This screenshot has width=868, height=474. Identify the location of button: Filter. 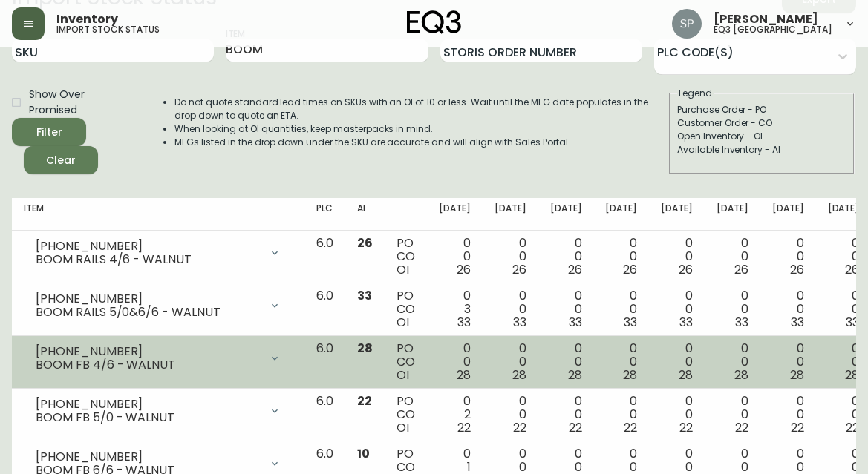
(49, 132).